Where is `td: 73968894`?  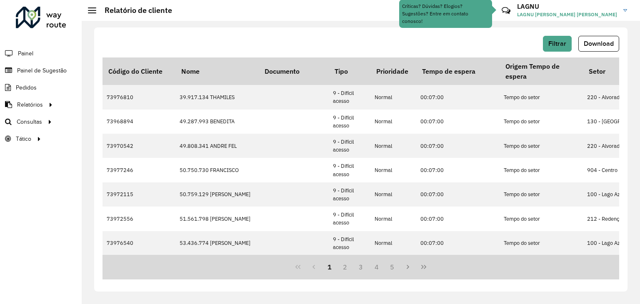 td: 73968894 is located at coordinates (139, 122).